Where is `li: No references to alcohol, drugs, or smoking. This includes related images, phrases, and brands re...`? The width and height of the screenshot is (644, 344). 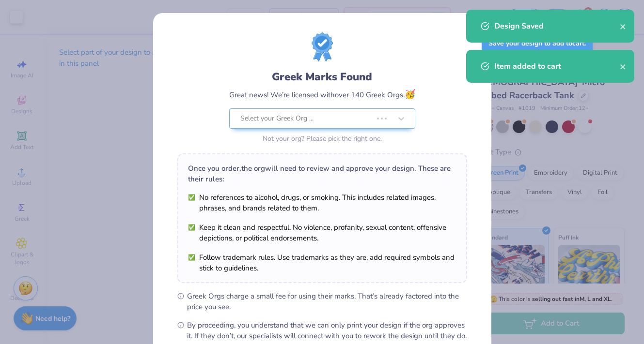 li: No references to alcohol, drugs, or smoking. This includes related images, phrases, and brands re... is located at coordinates (322, 203).